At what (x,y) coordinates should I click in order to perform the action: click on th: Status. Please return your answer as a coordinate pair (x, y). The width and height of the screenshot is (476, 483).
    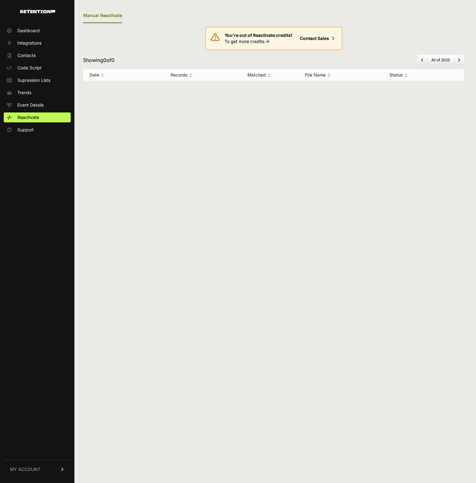
    Looking at the image, I should click on (417, 75).